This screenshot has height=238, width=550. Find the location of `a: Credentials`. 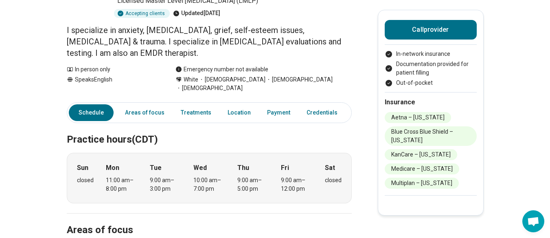

a: Credentials is located at coordinates (324, 112).